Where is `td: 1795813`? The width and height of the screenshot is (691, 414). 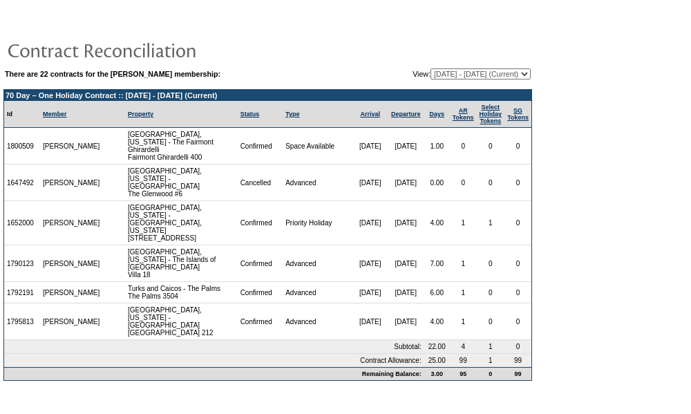 td: 1795813 is located at coordinates (22, 321).